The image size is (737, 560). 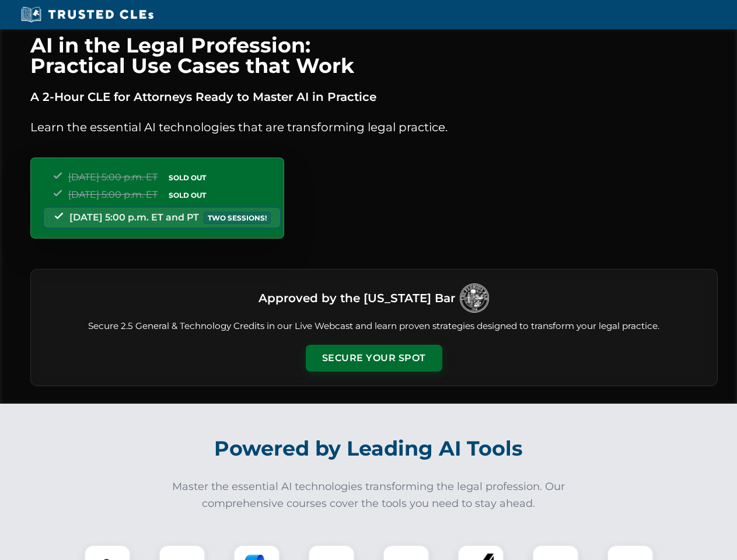 What do you see at coordinates (369, 449) in the screenshot?
I see `h2: Powered by Leading AI Tools` at bounding box center [369, 449].